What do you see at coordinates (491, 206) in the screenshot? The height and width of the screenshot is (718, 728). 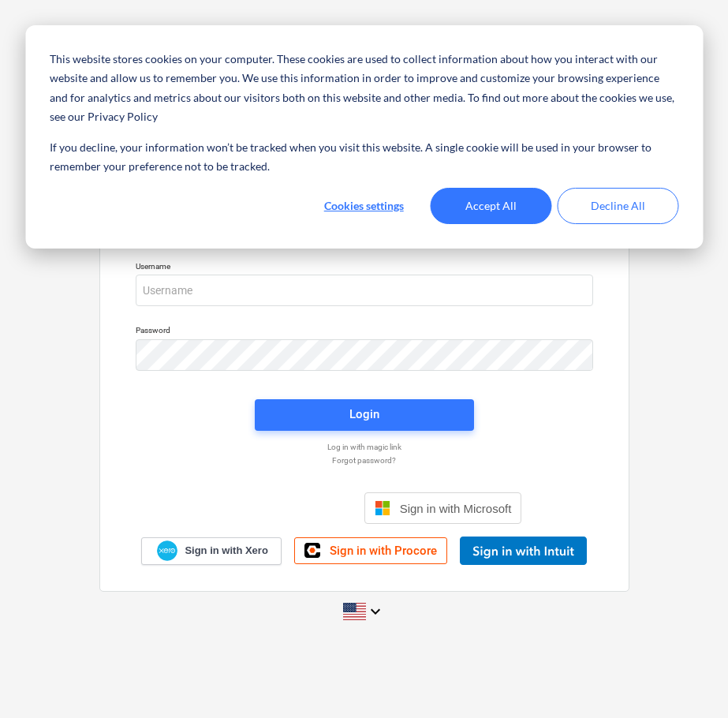 I see `button: Accept All` at bounding box center [491, 206].